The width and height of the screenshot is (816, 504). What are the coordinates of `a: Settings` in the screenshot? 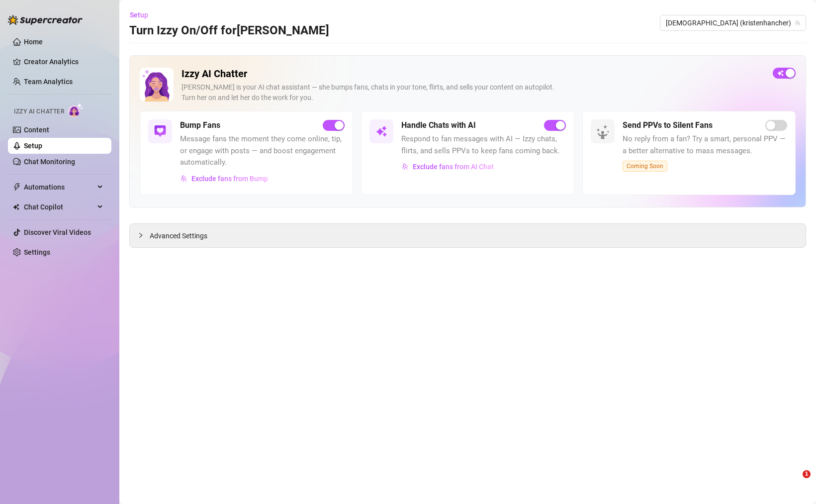 It's located at (37, 252).